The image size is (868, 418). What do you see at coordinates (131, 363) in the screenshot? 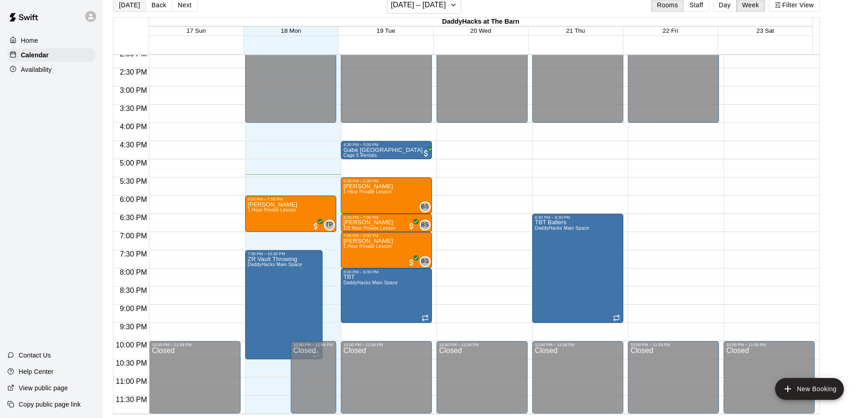
I see `span: 10:30 PM` at bounding box center [131, 363].